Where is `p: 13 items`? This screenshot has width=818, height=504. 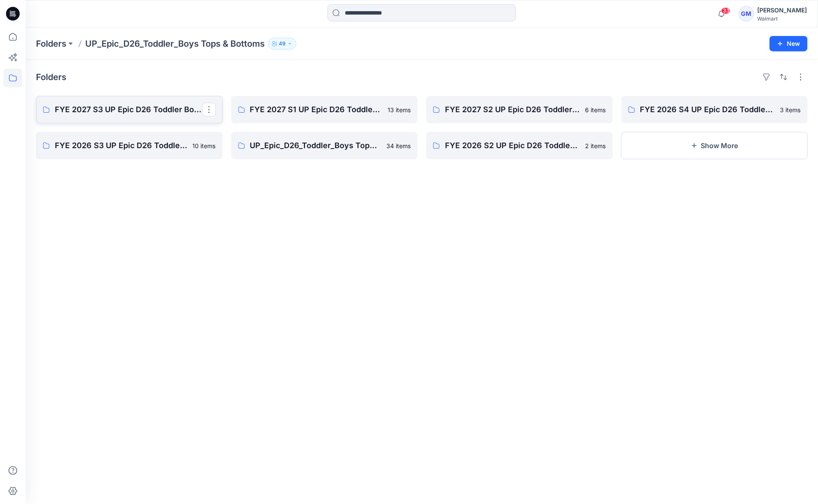
p: 13 items is located at coordinates (399, 110).